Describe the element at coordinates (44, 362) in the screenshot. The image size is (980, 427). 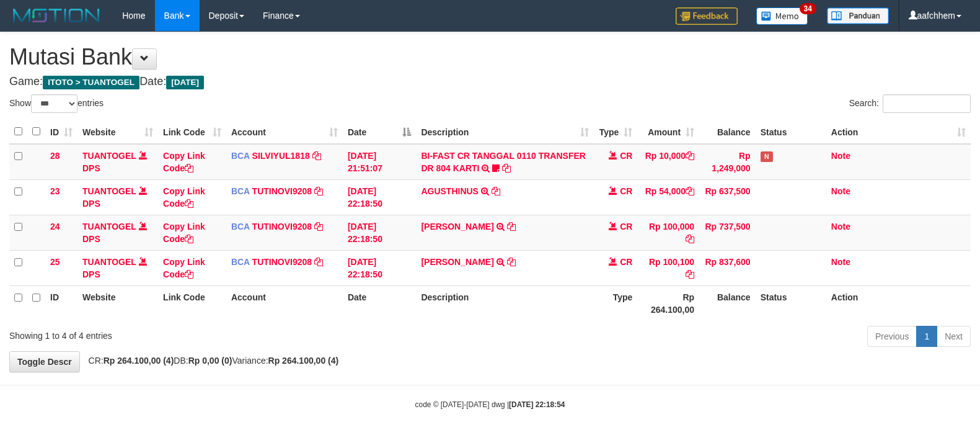
I see `a: Toggle Descr` at that location.